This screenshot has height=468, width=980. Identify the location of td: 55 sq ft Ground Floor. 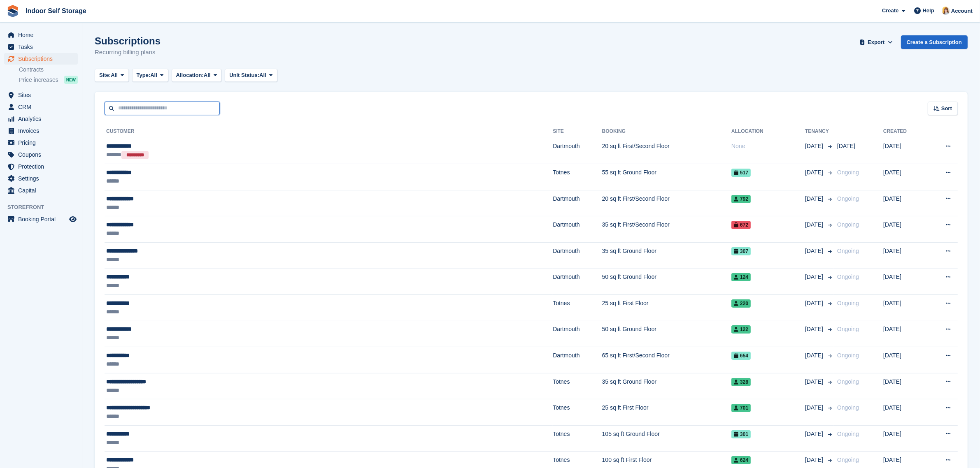
(667, 177).